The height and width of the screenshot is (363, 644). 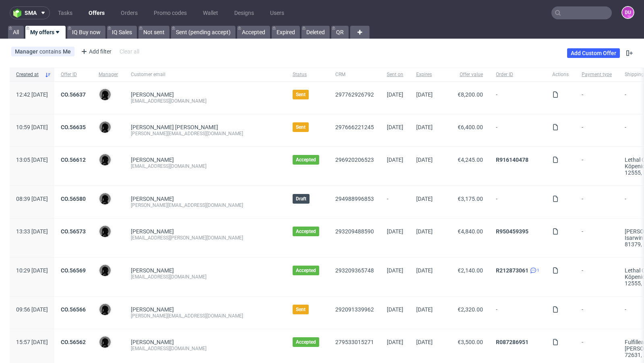 What do you see at coordinates (470, 310) in the screenshot?
I see `span: €2,320.00` at bounding box center [470, 310].